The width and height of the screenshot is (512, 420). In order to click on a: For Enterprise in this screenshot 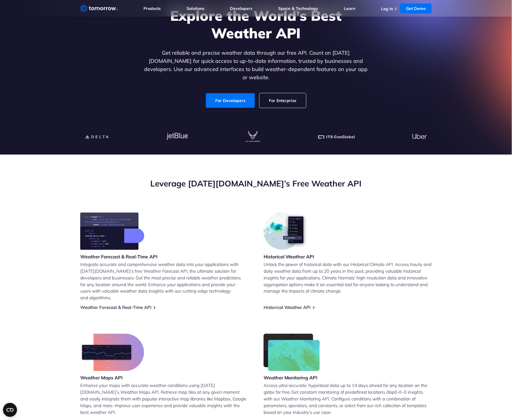, I will do `click(283, 101)`.